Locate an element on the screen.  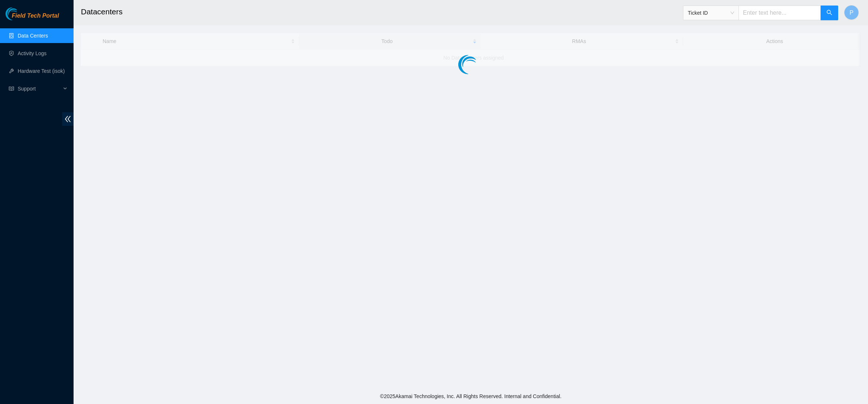
button: P is located at coordinates (852, 13).